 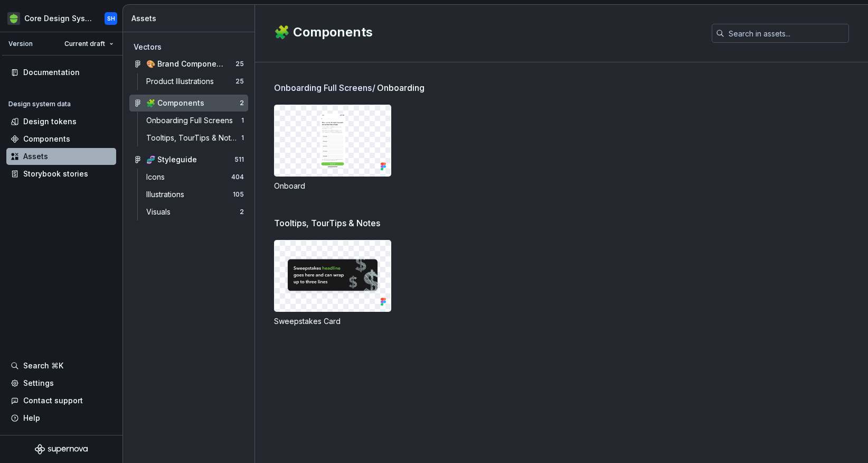 I want to click on a: Illustrations105, so click(x=195, y=195).